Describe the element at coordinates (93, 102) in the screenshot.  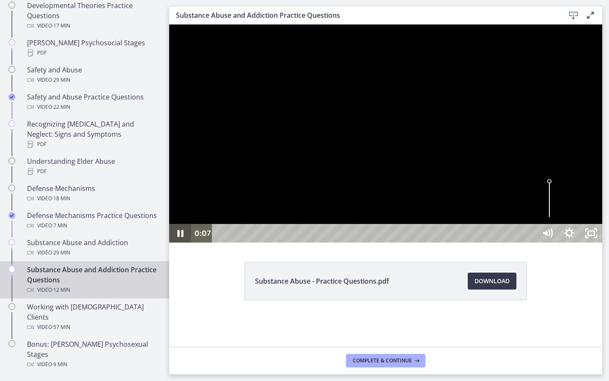
I see `div: Safety and Abuse Practice Questions` at that location.